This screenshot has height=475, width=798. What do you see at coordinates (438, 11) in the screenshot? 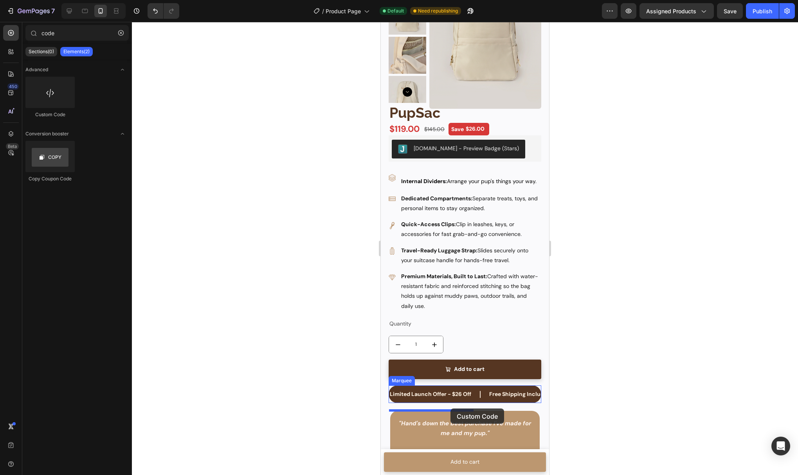
I see `span: Need republishing` at bounding box center [438, 11].